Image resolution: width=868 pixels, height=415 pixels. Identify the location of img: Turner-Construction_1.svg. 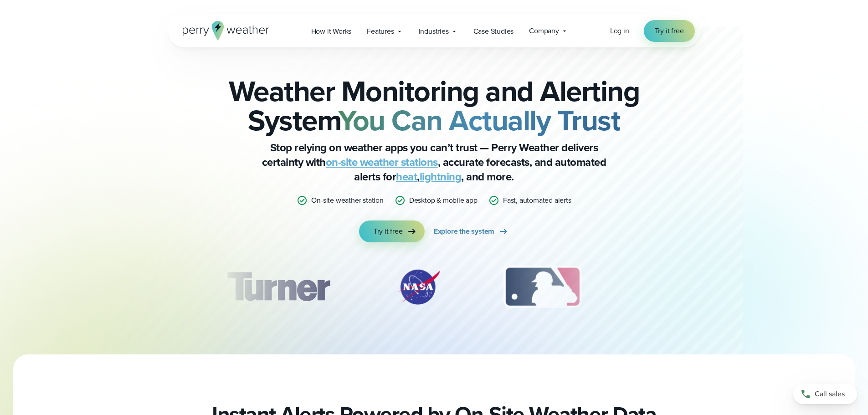
(278, 287).